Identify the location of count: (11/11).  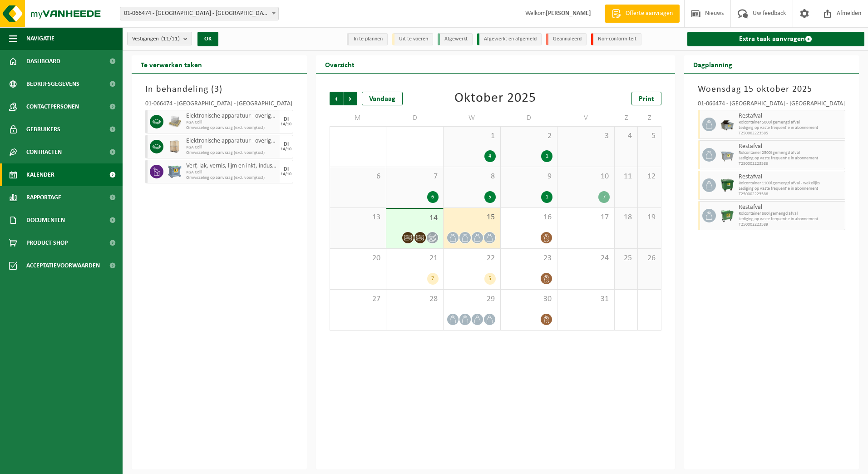
(170, 39).